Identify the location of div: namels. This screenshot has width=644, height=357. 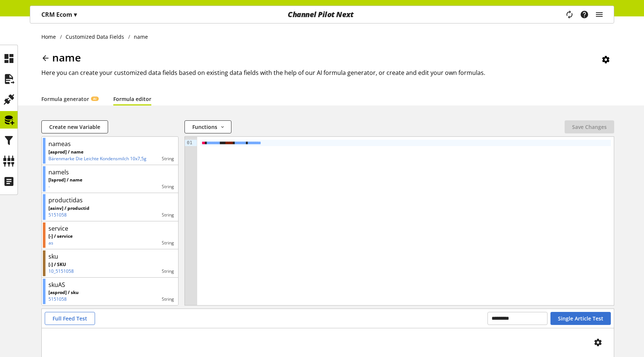
(59, 172).